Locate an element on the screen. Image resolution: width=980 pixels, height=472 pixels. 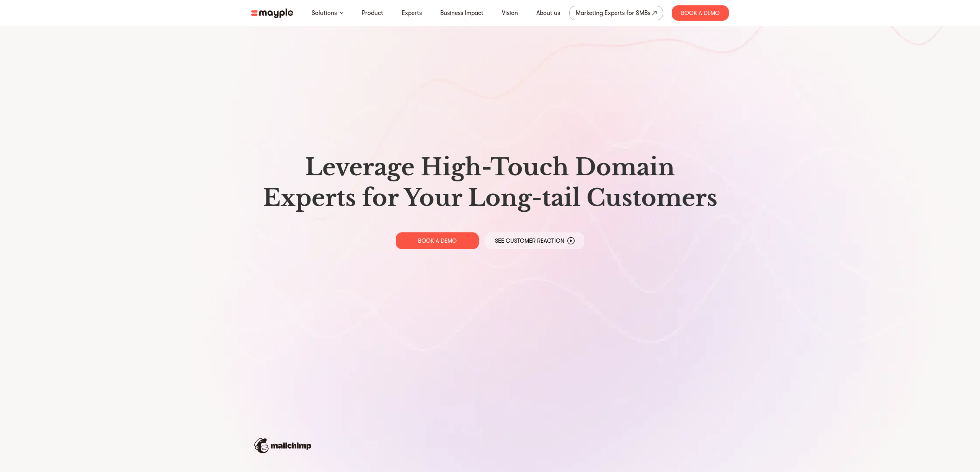
img: mayple-logo is located at coordinates (272, 13).